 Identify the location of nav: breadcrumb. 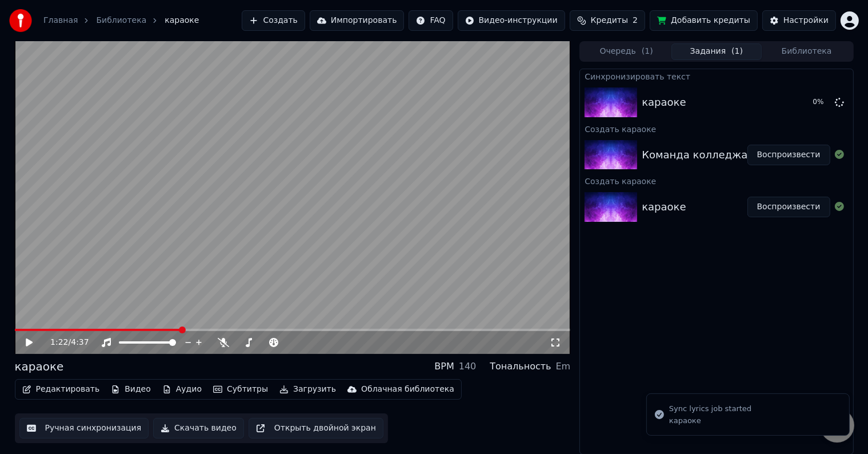
(121, 20).